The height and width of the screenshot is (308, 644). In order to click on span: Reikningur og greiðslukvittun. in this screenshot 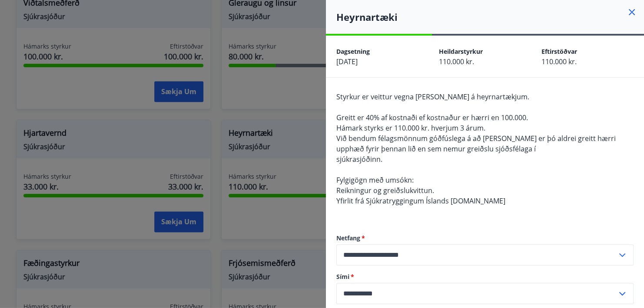, I will do `click(385, 191)`.